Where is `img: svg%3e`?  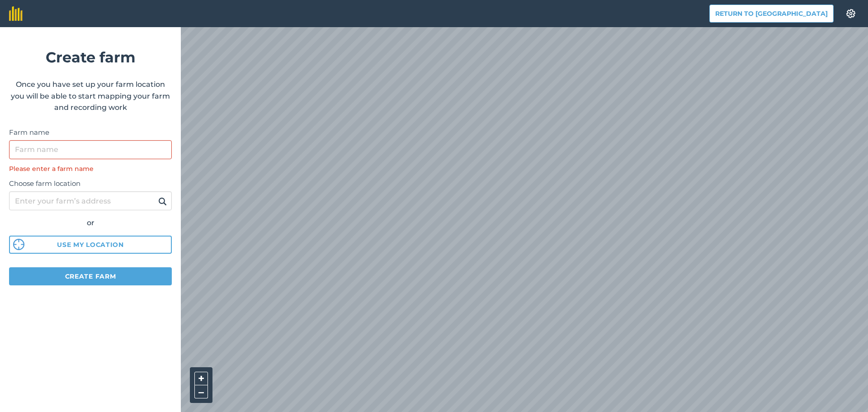
img: svg%3e is located at coordinates (19, 244).